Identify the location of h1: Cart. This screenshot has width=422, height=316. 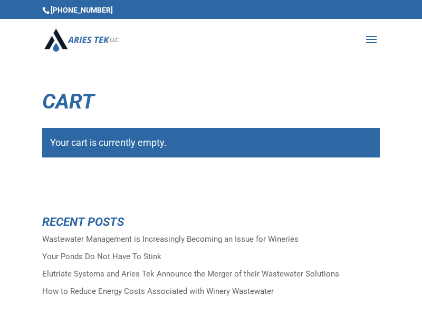
(211, 104).